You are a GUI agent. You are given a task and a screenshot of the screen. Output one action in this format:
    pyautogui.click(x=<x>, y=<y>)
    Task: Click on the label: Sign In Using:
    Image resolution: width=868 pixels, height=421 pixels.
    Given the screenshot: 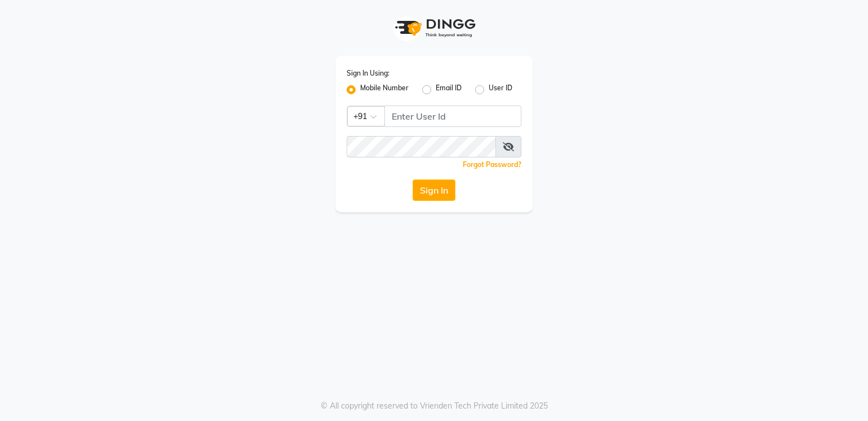 What is the action you would take?
    pyautogui.click(x=368, y=74)
    